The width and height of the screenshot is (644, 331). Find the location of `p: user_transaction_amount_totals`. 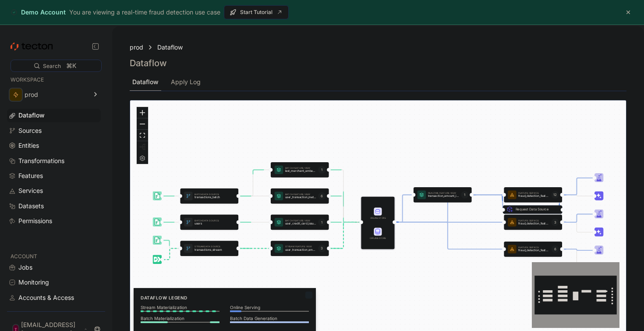

p: user_transaction_amount_totals is located at coordinates (301, 249).